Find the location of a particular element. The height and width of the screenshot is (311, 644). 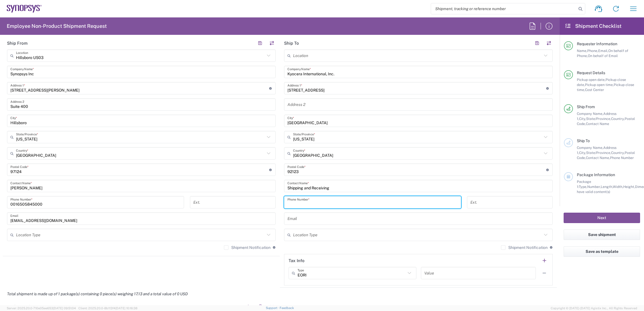

a: Support is located at coordinates (273, 308).